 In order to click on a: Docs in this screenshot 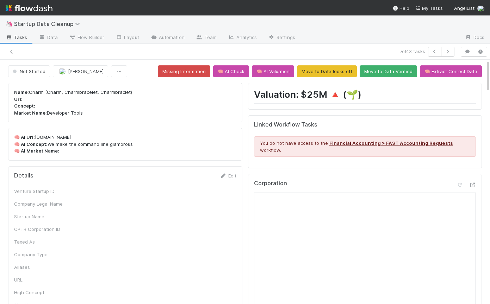, I will do `click(474, 38)`.